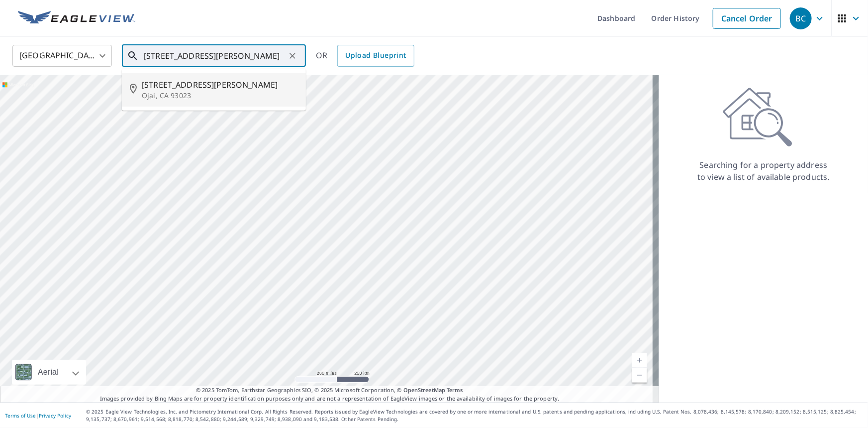  What do you see at coordinates (747, 18) in the screenshot?
I see `a: Cancel Order` at bounding box center [747, 18].